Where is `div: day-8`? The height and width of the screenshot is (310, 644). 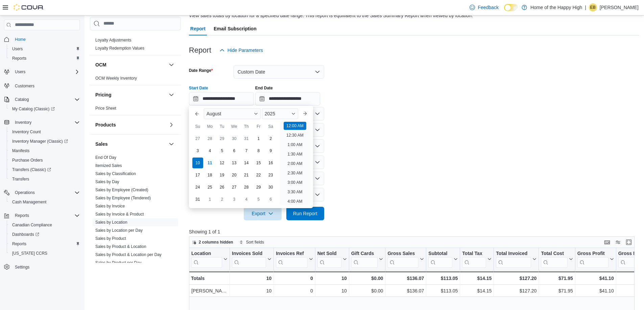
div: day-8 is located at coordinates (259, 151).